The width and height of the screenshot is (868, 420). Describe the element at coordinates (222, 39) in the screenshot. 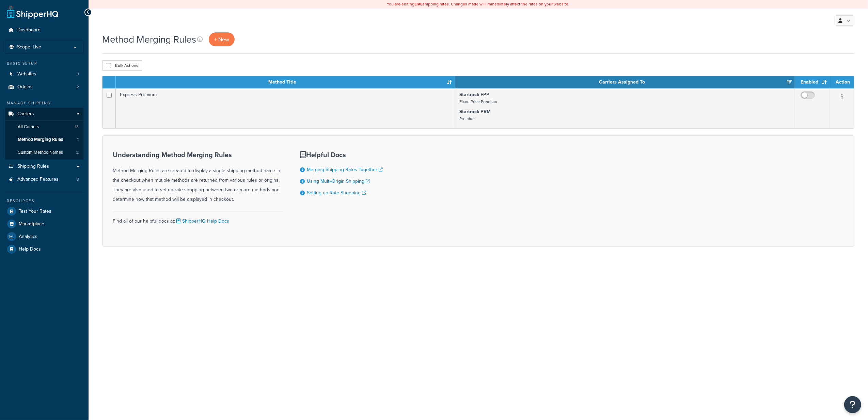

I see `span: + New` at that location.